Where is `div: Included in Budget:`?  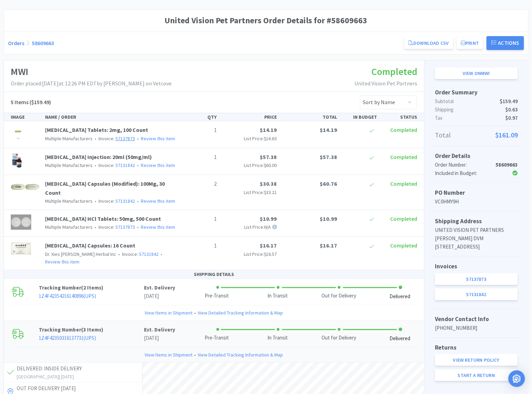
div: Included in Budget: is located at coordinates (462, 173).